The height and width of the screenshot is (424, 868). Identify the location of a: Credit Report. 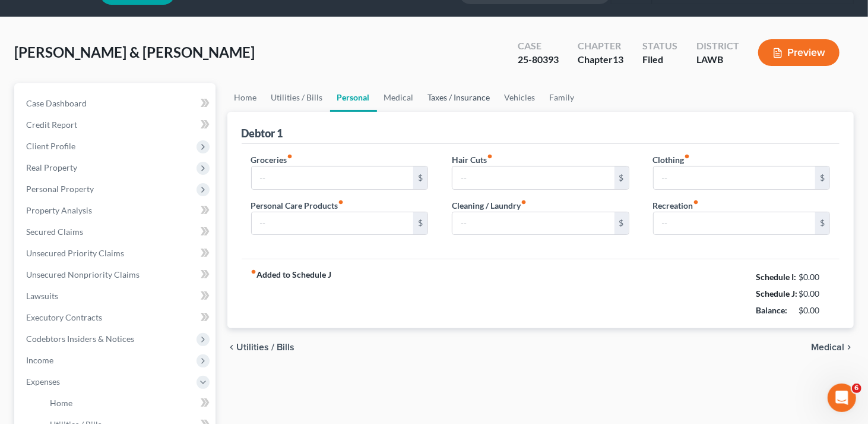
(116, 125).